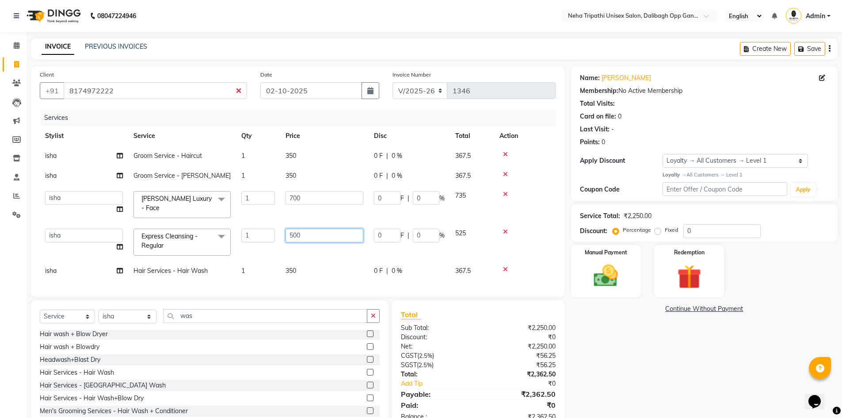  Describe the element at coordinates (116, 46) in the screenshot. I see `a: PREVIOUS INVOICES` at that location.